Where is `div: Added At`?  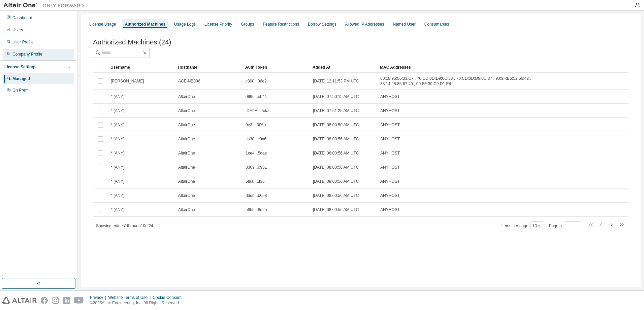 div: Added At is located at coordinates (343, 67).